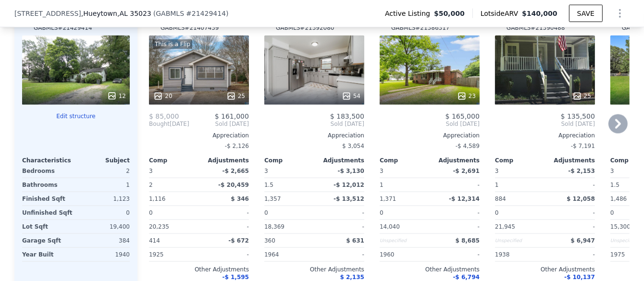 The width and height of the screenshot is (644, 281). I want to click on span: $ 165,000, so click(462, 116).